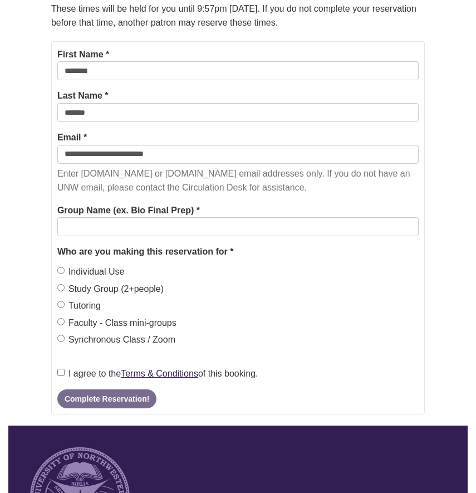 The image size is (476, 493). I want to click on input: Individual Use, so click(61, 270).